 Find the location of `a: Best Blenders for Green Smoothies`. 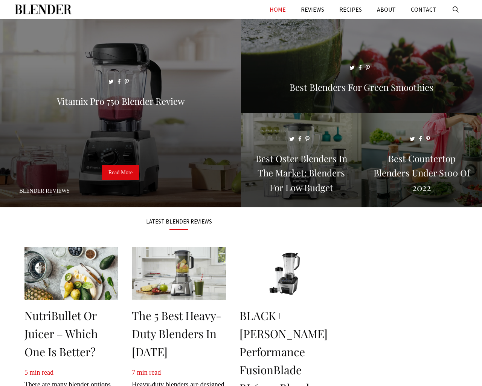

a: Best Blenders for Green Smoothies is located at coordinates (362, 108).